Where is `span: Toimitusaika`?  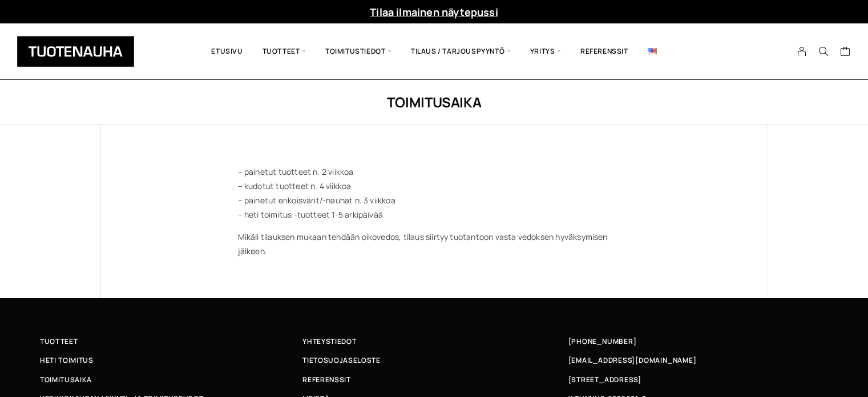
span: Toimitusaika is located at coordinates (65, 379).